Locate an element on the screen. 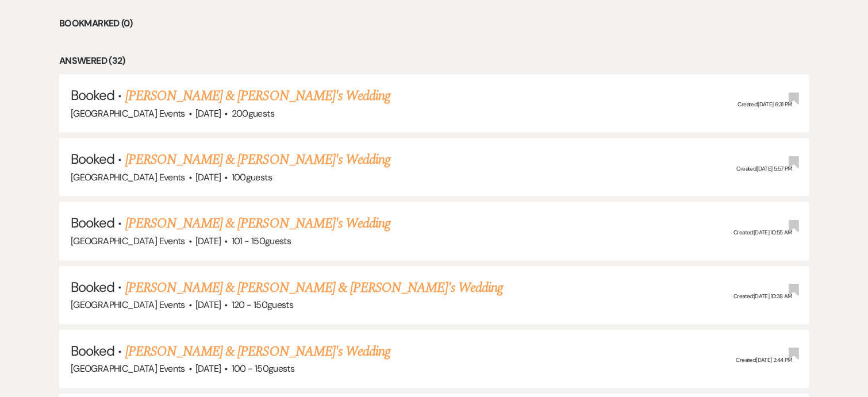  span: 100 - 150 guests is located at coordinates (263, 368).